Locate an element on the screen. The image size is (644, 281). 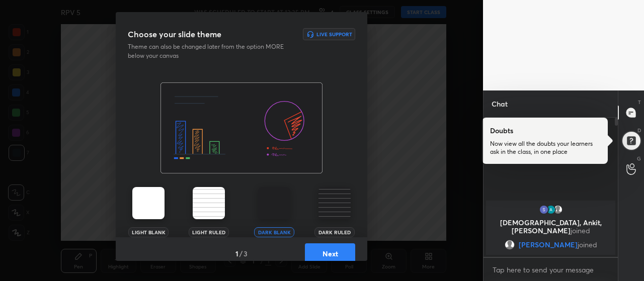
button: Next is located at coordinates (330, 253).